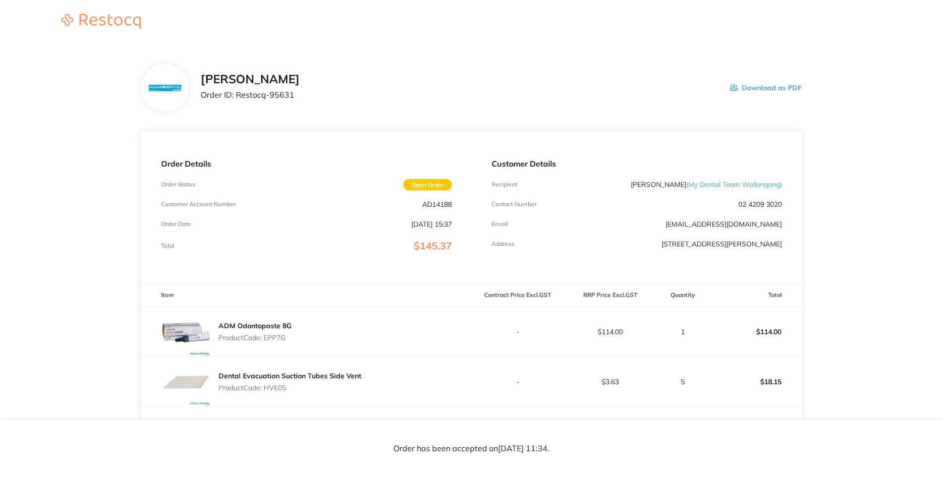 The width and height of the screenshot is (943, 477). What do you see at coordinates (514, 204) in the screenshot?
I see `p: Contact Number` at bounding box center [514, 204].